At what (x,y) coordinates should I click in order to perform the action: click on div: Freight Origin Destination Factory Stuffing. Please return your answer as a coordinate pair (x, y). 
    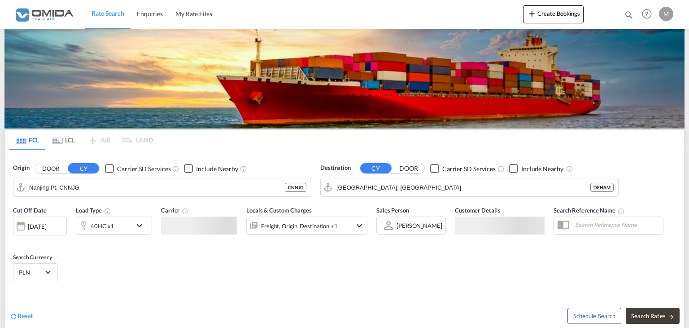
    Looking at the image, I should click on (299, 226).